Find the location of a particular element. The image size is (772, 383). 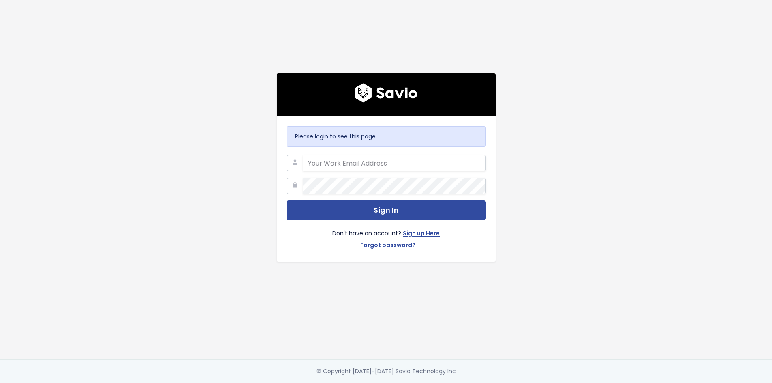

p: Please login to see this page. is located at coordinates (386, 136).